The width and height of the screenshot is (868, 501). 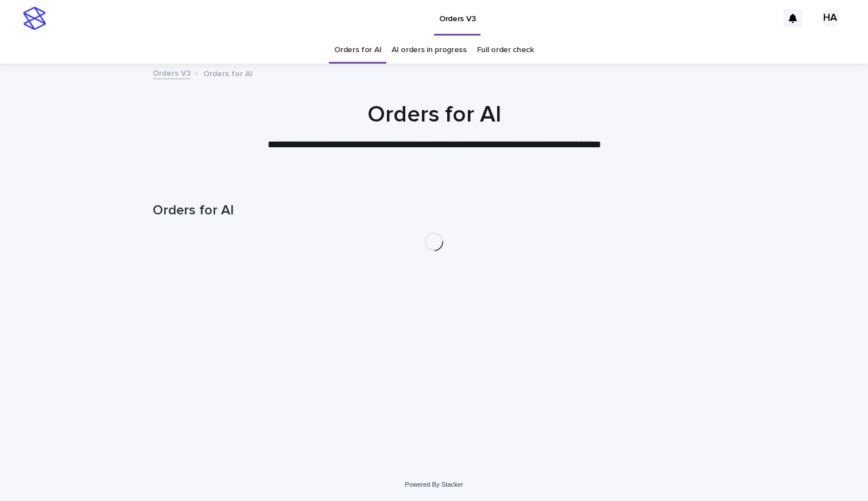 What do you see at coordinates (34, 19) in the screenshot?
I see `img: stacker-logo-s-only.png` at bounding box center [34, 19].